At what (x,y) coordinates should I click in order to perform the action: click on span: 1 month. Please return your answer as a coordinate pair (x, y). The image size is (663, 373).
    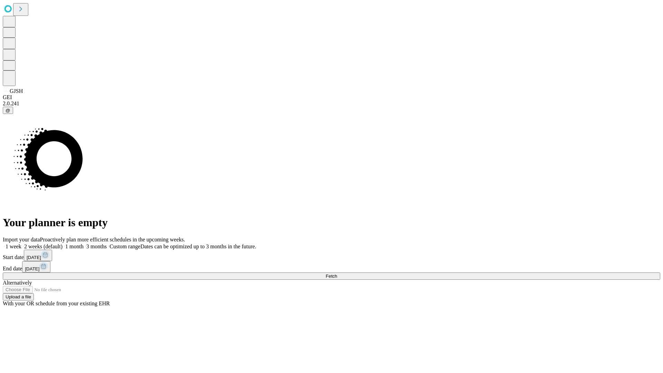
    Looking at the image, I should click on (74, 246).